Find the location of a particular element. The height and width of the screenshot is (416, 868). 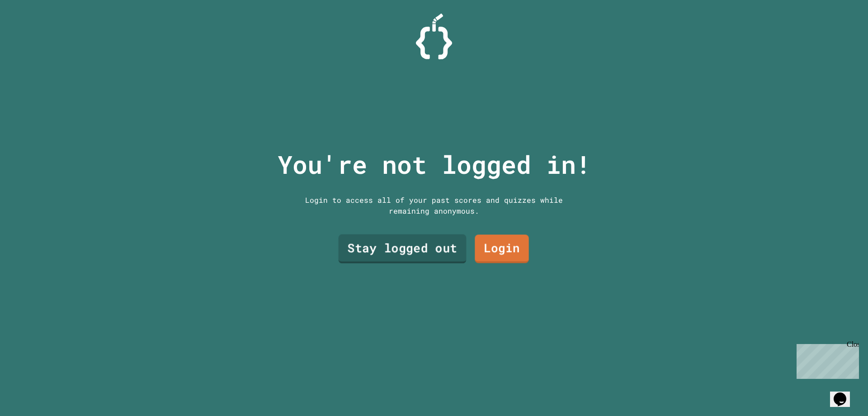

a: Stay logged out is located at coordinates (402, 249).